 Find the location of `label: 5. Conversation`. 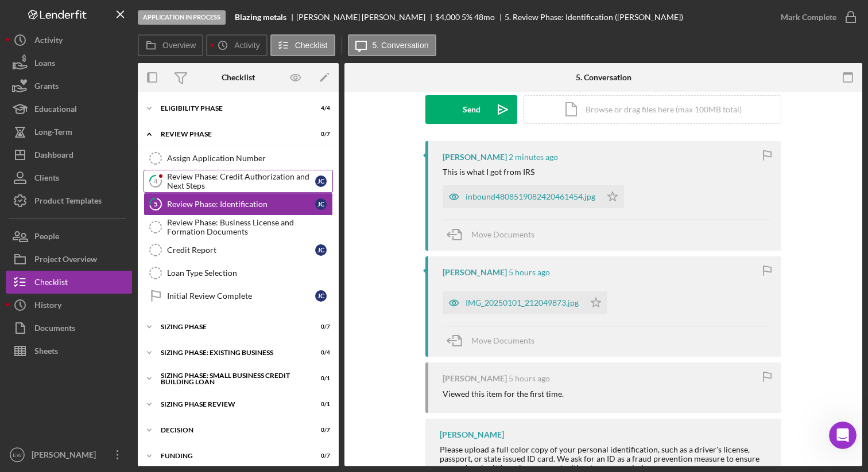

label: 5. Conversation is located at coordinates (401, 45).